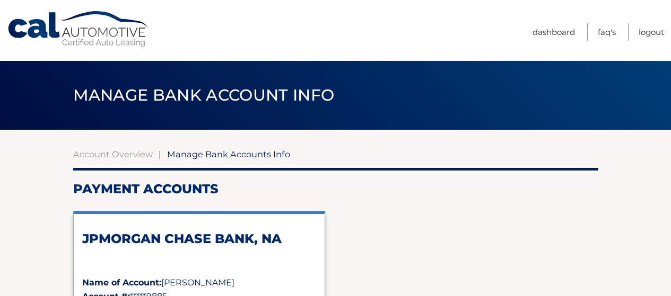 This screenshot has height=296, width=671. Describe the element at coordinates (113, 154) in the screenshot. I see `a: Account Overview` at that location.